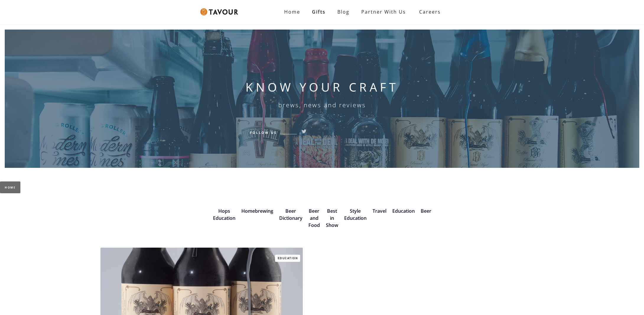 This screenshot has height=315, width=644. What do you see at coordinates (383, 12) in the screenshot?
I see `a: Partner with Us` at bounding box center [383, 12].